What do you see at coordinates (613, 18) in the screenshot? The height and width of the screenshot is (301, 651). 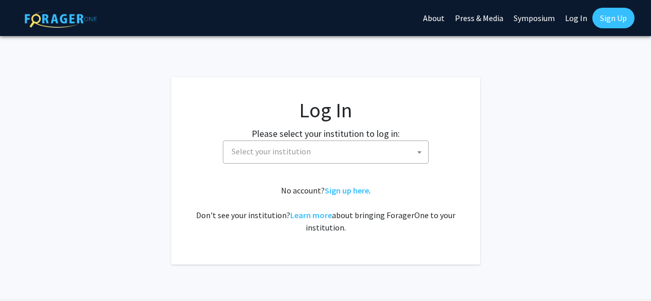 I see `a: Sign Up` at bounding box center [613, 18].